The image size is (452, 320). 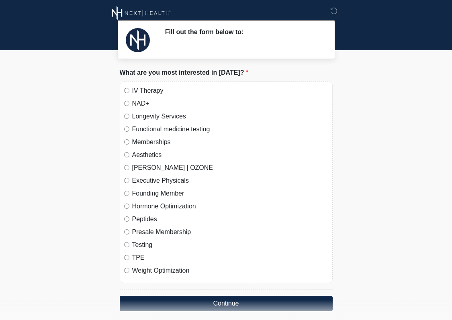 I want to click on input: Longevity Services, so click(x=127, y=116).